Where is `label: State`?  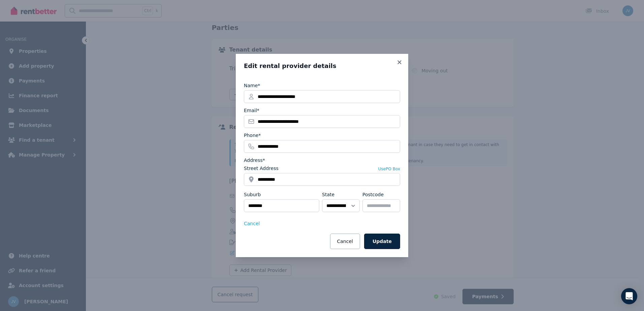 label: State is located at coordinates (328, 195).